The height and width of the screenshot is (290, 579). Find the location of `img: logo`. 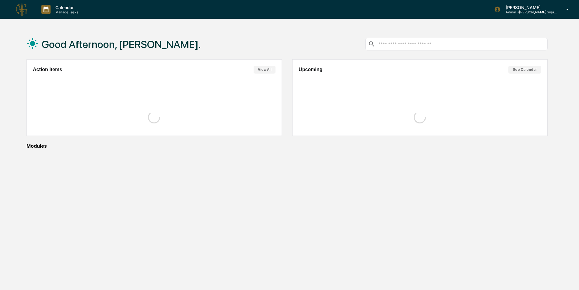

img: logo is located at coordinates (22, 9).